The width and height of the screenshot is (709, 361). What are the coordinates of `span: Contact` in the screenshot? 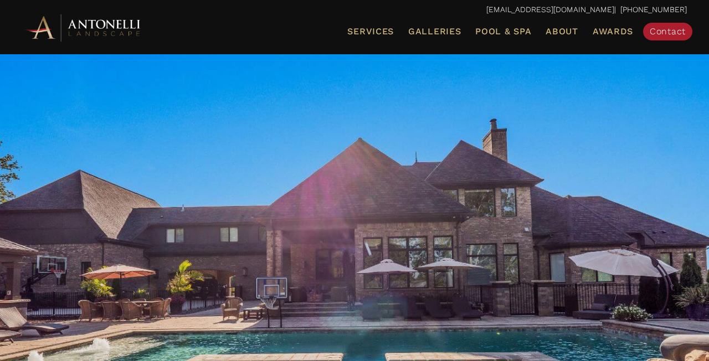 It's located at (668, 31).